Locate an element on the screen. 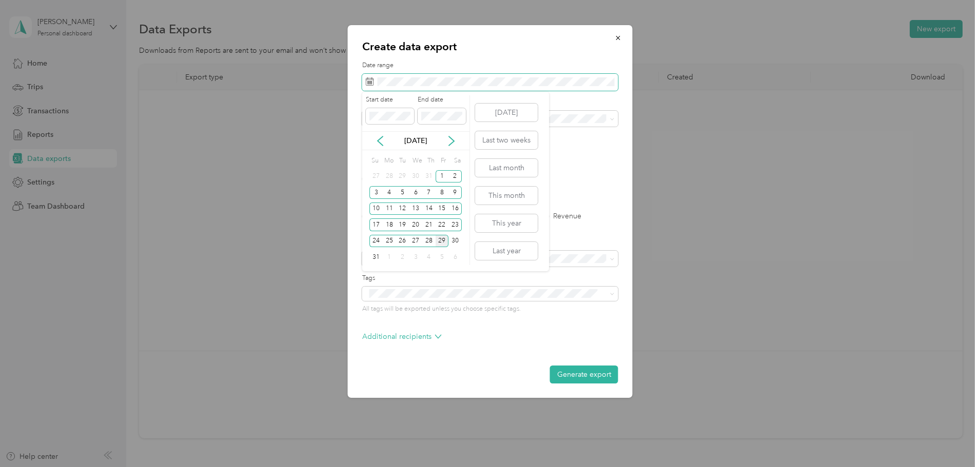 This screenshot has height=467, width=980. div: 10 is located at coordinates (376, 209).